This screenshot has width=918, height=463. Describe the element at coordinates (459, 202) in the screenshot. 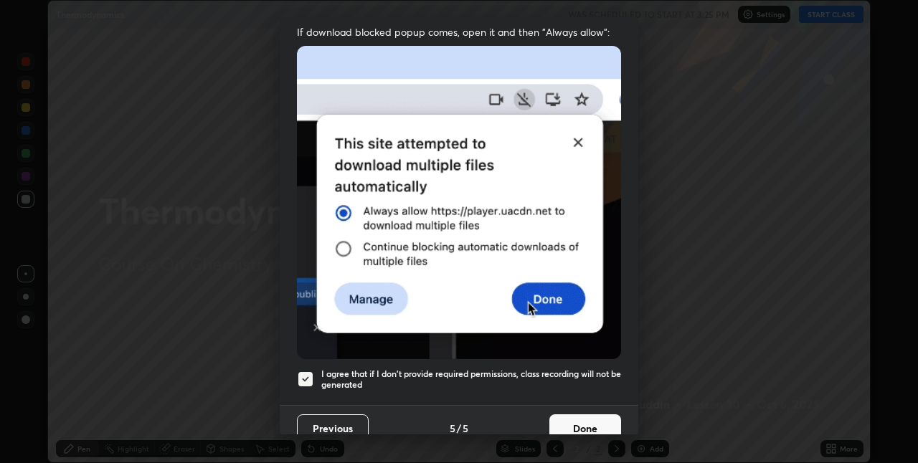

I see `img: downloads-permission-blocked.gif` at that location.